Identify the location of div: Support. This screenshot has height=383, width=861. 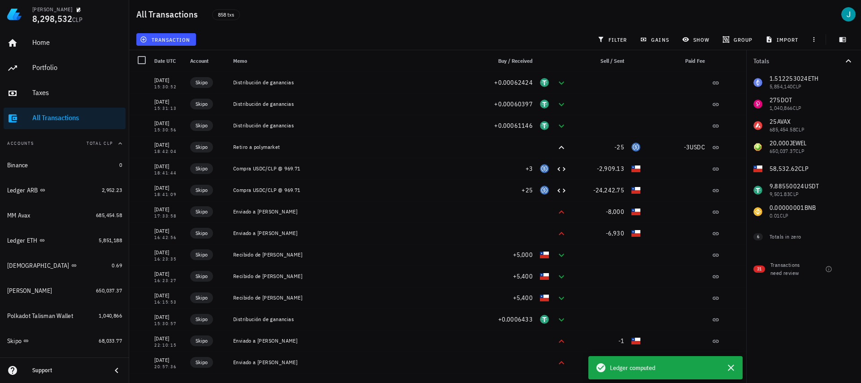
(68, 371).